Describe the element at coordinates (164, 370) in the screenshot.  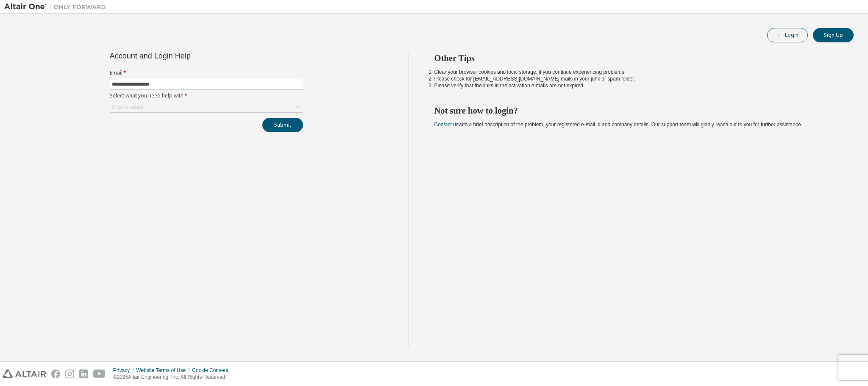
I see `div: Website Terms of Use` at that location.